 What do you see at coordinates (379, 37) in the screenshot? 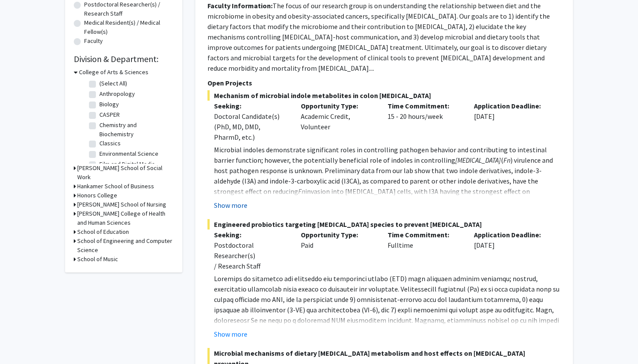
I see `fg-read-more: The focus of our research group is on understanding the relationship between diet and the microbi...` at bounding box center [379, 37].